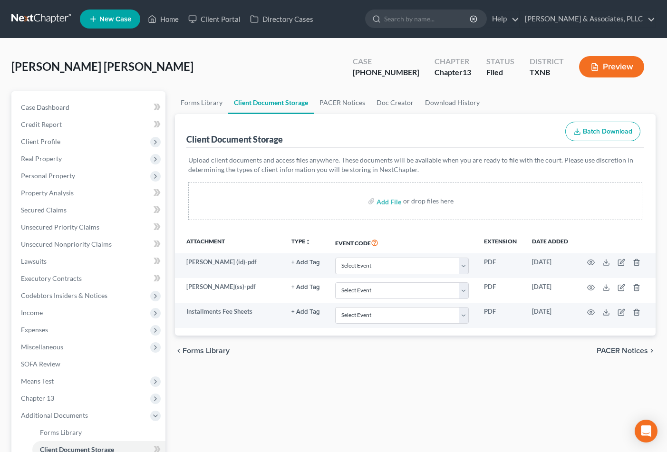  What do you see at coordinates (32, 312) in the screenshot?
I see `span: Income` at bounding box center [32, 312].